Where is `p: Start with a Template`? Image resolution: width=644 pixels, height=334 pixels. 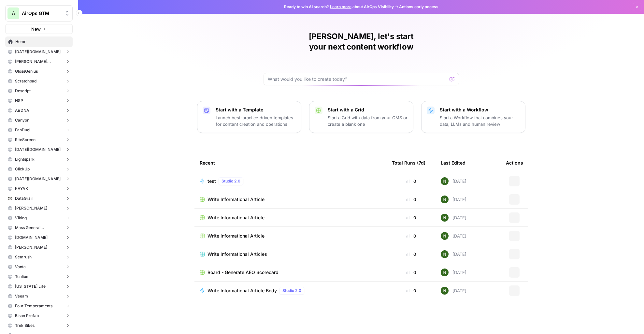
p: Start with a Template is located at coordinates (256, 109).